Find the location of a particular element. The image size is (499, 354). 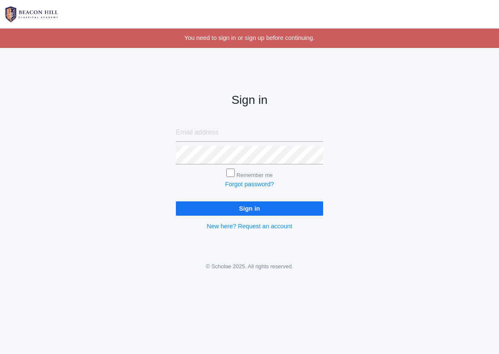

h2: Sign in is located at coordinates (250, 100).